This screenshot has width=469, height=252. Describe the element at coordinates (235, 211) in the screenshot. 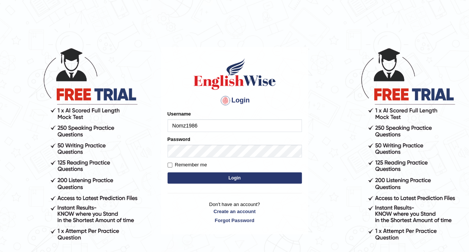

I see `a: Create an account` at that location.